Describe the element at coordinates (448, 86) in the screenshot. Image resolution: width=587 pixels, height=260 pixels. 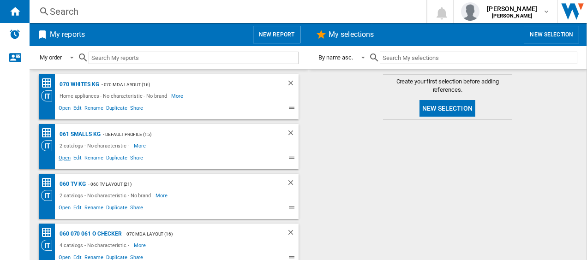
I see `span: Create your first selection before adding references.` at that location.